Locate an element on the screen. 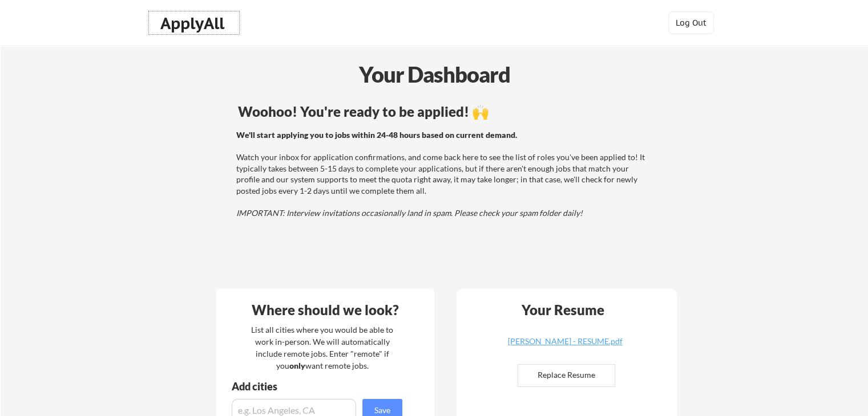 The width and height of the screenshot is (868, 416). div: Your Resume is located at coordinates (562, 311).